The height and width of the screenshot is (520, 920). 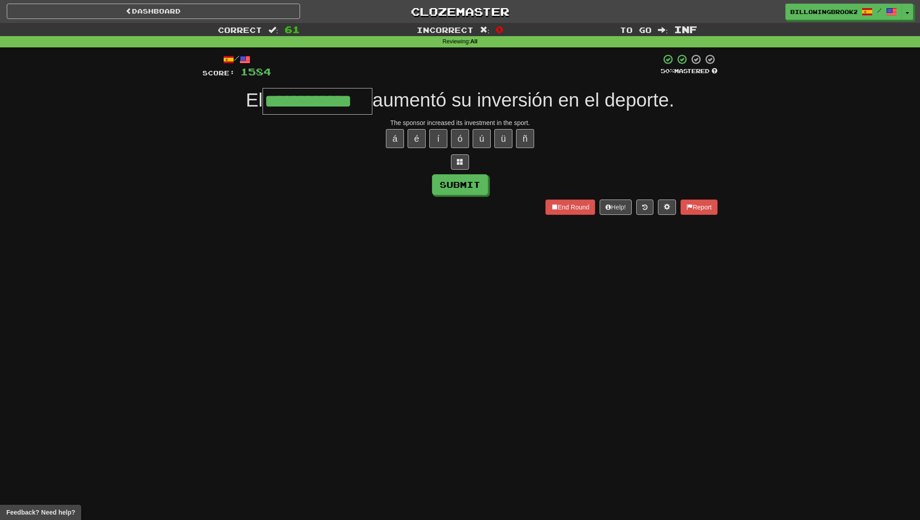 I want to click on span: 50 %, so click(x=667, y=71).